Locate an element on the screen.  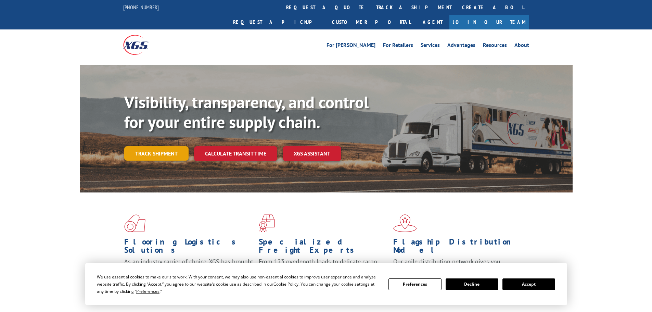
img: xgs-icon-total-supply-chain-intelligence-red is located at coordinates (135, 223).